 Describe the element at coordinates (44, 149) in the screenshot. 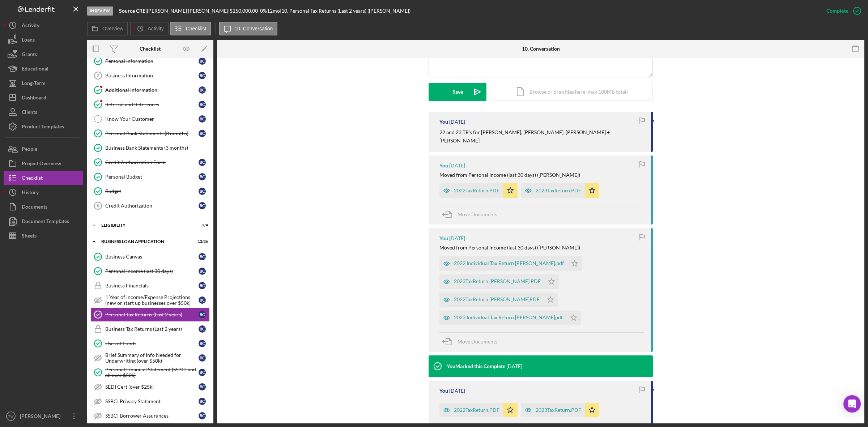

I see `a: People` at that location.